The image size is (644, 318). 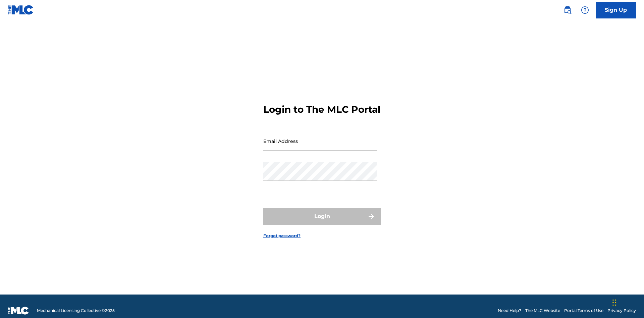 What do you see at coordinates (21, 10) in the screenshot?
I see `img: MLC Logo` at bounding box center [21, 10].